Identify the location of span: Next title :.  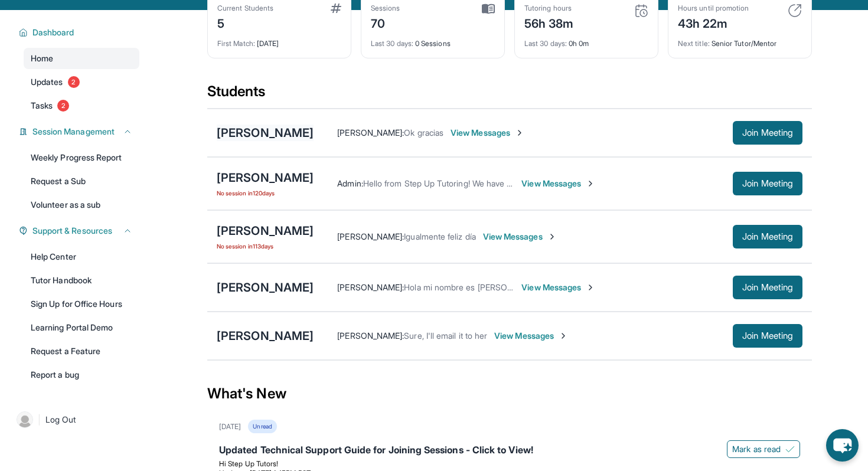
(694, 43).